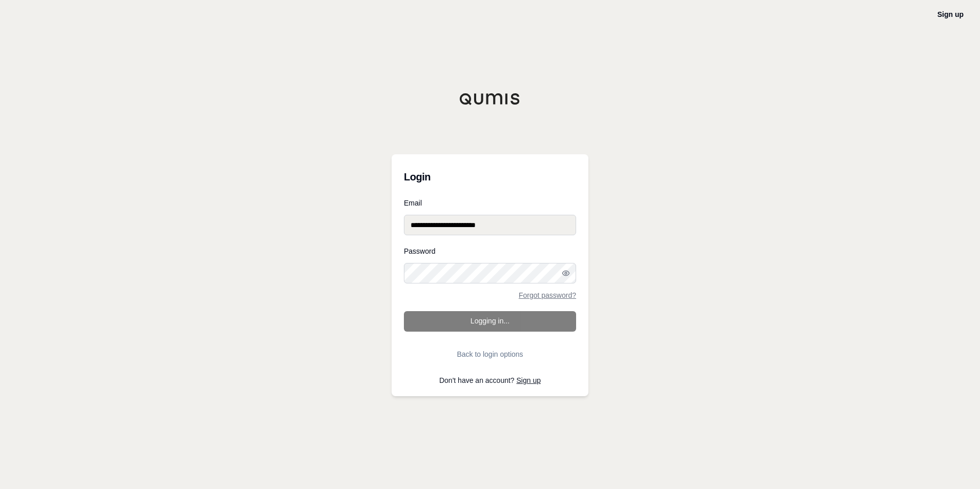  What do you see at coordinates (490, 177) in the screenshot?
I see `h3: Login` at bounding box center [490, 177].